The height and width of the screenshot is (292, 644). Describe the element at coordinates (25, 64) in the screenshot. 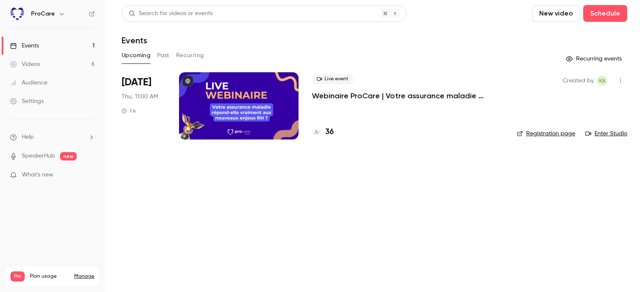

I see `div: Videos` at that location.